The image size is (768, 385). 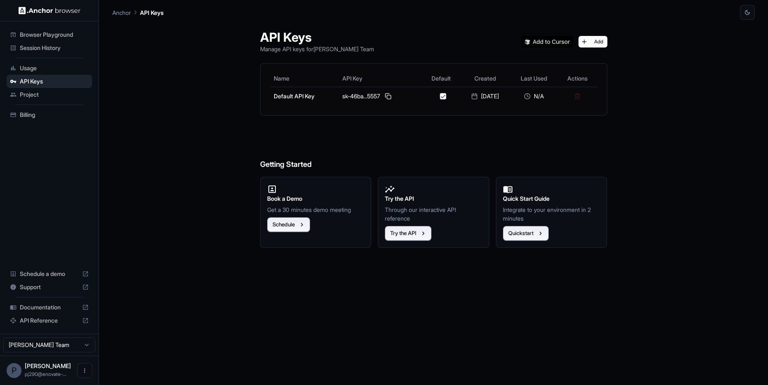 What do you see at coordinates (381, 96) in the screenshot?
I see `div: sk-46ba...5557` at bounding box center [381, 96].